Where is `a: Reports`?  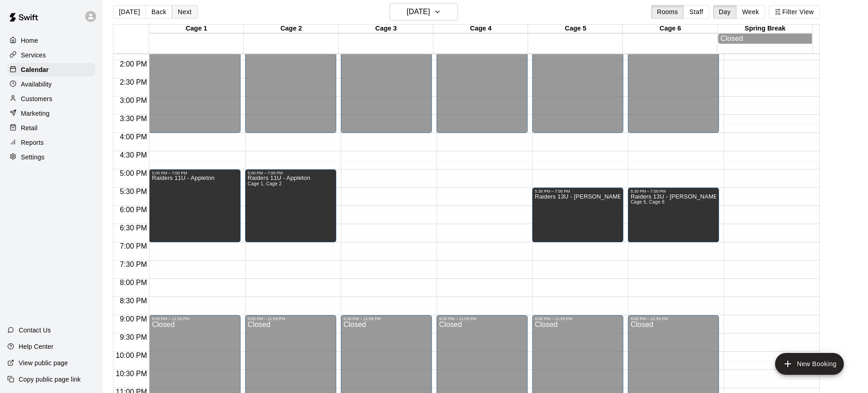
a: Reports is located at coordinates (51, 143).